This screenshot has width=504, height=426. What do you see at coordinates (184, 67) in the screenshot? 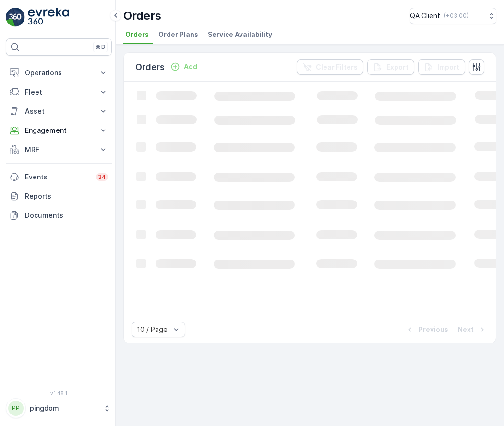
I see `button: Add` at bounding box center [184, 67].